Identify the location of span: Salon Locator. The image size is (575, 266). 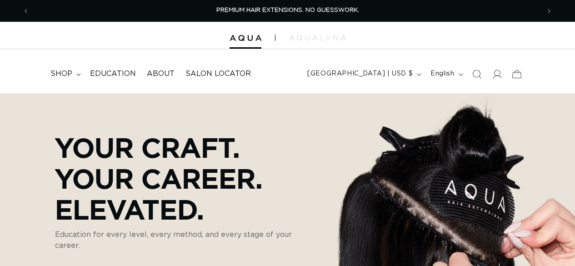
(218, 74).